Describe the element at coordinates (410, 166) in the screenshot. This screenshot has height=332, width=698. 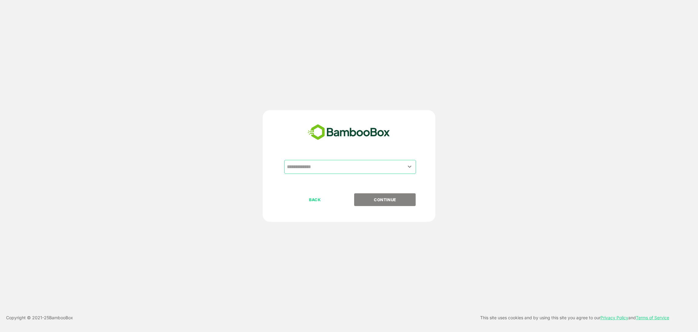
I see `button: Open` at that location.